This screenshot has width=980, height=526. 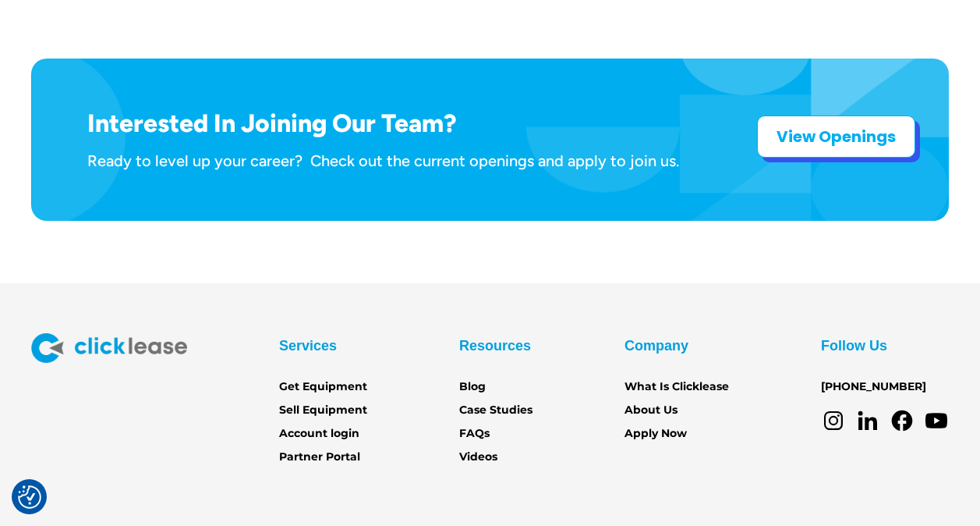 I want to click on div: Company, so click(x=656, y=346).